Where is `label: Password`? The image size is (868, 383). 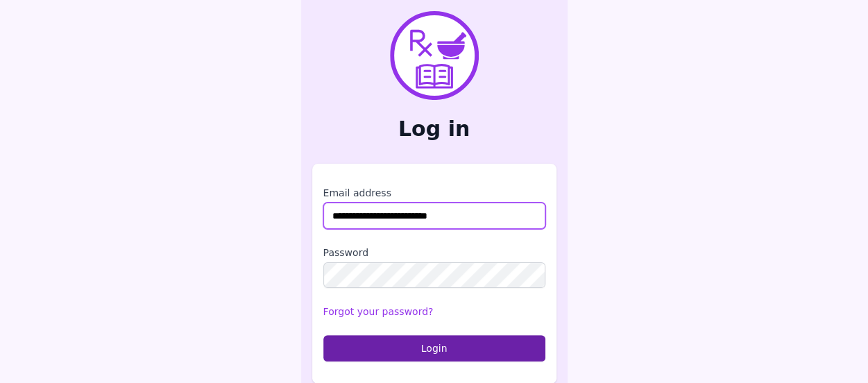
label: Password is located at coordinates (434, 253).